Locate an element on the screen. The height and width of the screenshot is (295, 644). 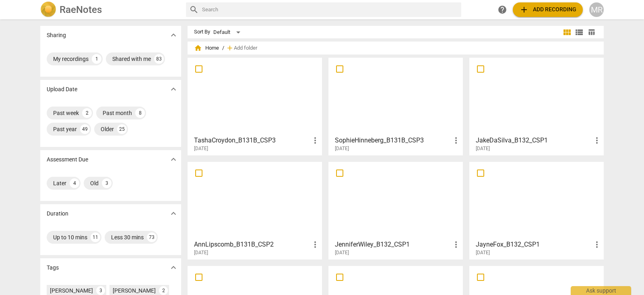
span: Home is located at coordinates (206, 48).